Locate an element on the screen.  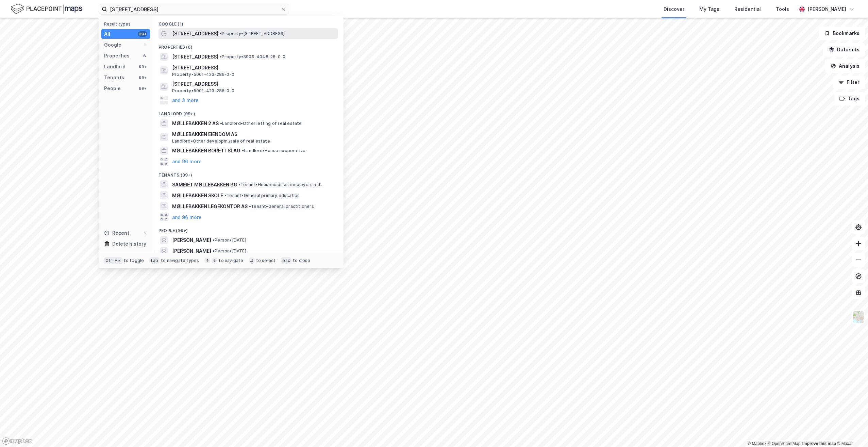
a: Improve this map is located at coordinates (819, 444).